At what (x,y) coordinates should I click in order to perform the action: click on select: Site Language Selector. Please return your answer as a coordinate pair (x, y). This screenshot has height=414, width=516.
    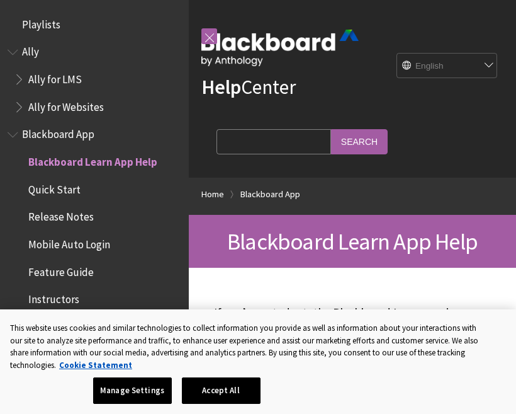
    Looking at the image, I should click on (448, 66).